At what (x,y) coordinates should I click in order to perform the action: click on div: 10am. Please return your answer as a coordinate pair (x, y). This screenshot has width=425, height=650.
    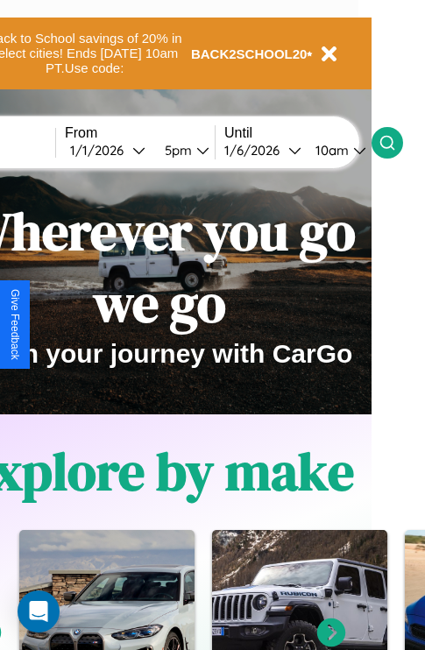
    Looking at the image, I should click on (329, 150).